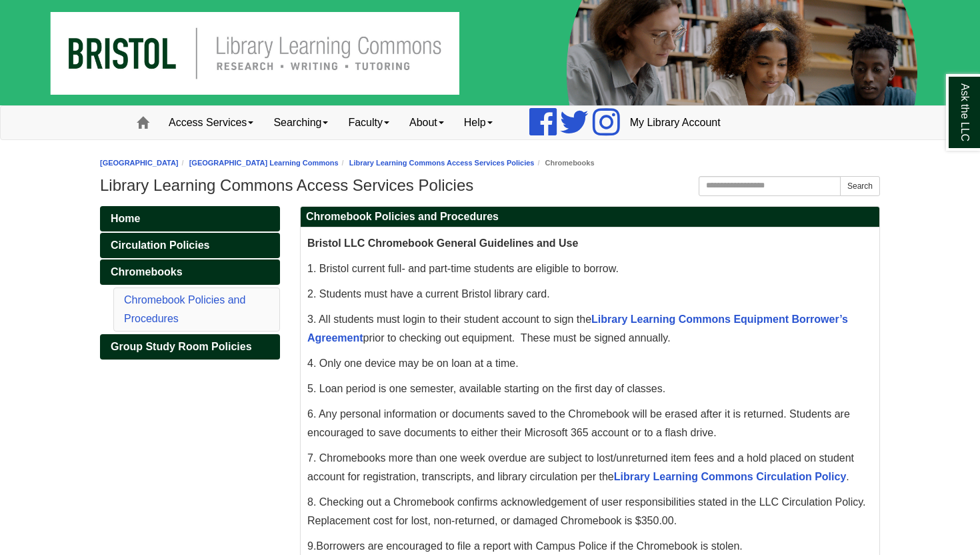 The width and height of the screenshot is (980, 555). Describe the element at coordinates (490, 162) in the screenshot. I see `nav: breadcrumb` at that location.